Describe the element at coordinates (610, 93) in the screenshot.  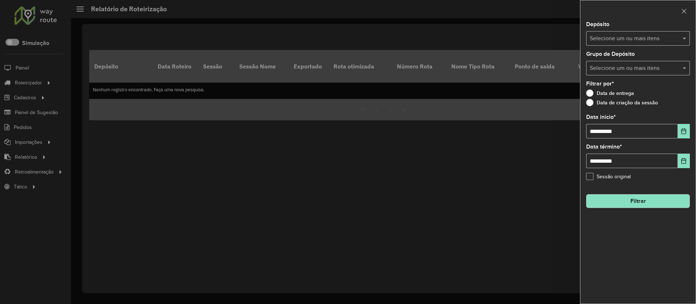
I see `label: Data de entrega` at that location.